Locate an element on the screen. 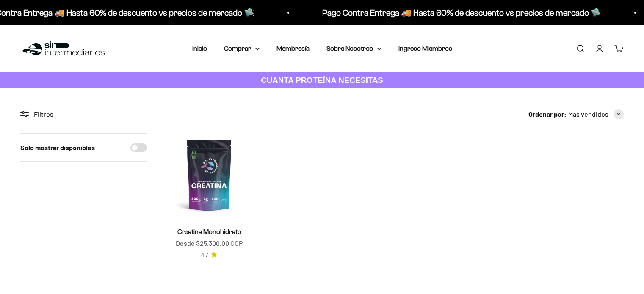 The height and width of the screenshot is (294, 644). sale-price: Desde $25.300,00 COP is located at coordinates (209, 243).